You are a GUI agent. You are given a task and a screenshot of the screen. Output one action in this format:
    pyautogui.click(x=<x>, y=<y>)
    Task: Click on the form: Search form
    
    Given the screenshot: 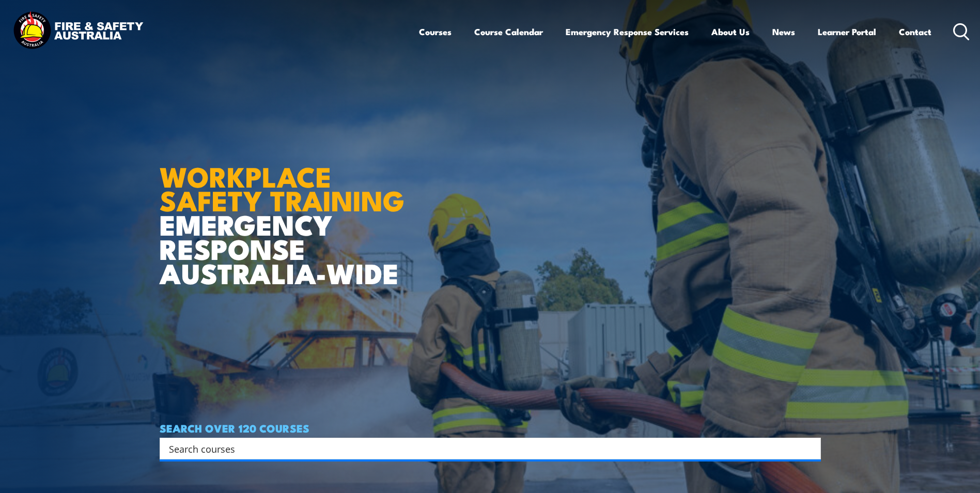 What is the action you would take?
    pyautogui.click(x=485, y=448)
    